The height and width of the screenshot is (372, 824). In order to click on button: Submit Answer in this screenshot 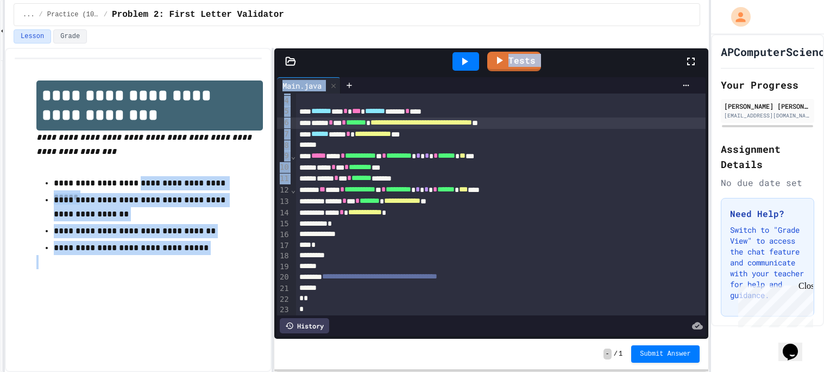, I will do `click(665, 354)`.